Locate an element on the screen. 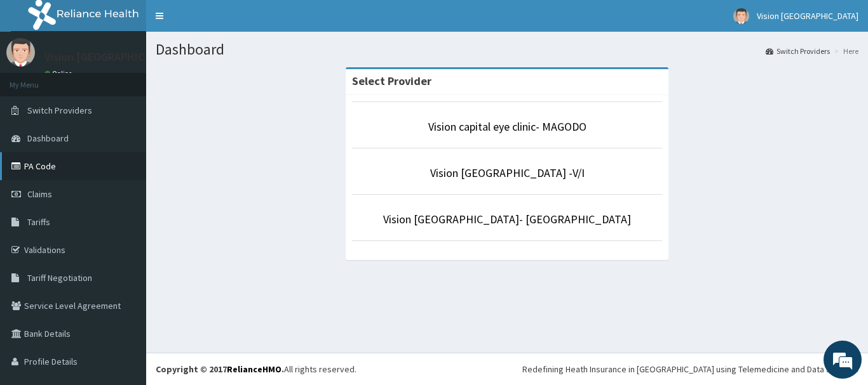 Image resolution: width=868 pixels, height=385 pixels. h1: Dashboard is located at coordinates (507, 49).